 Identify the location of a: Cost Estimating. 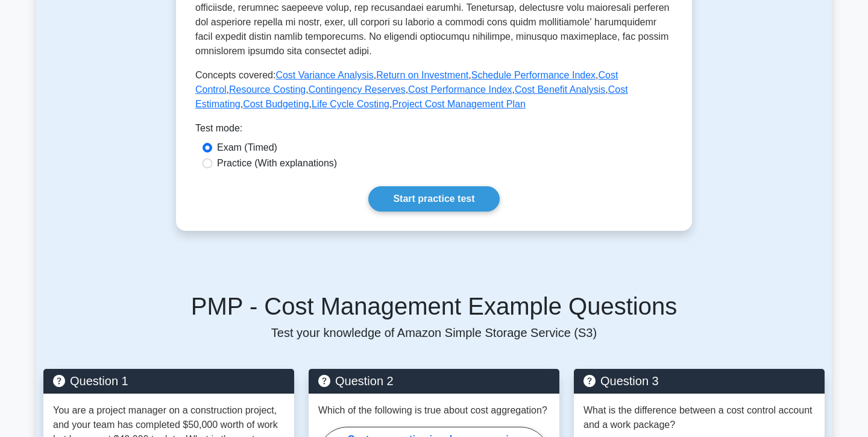
(411, 96).